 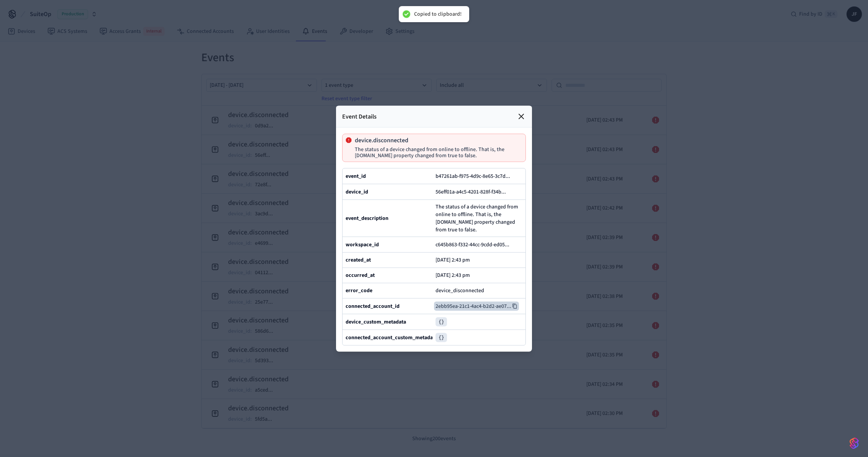 I want to click on span: device_disconnected, so click(x=460, y=291).